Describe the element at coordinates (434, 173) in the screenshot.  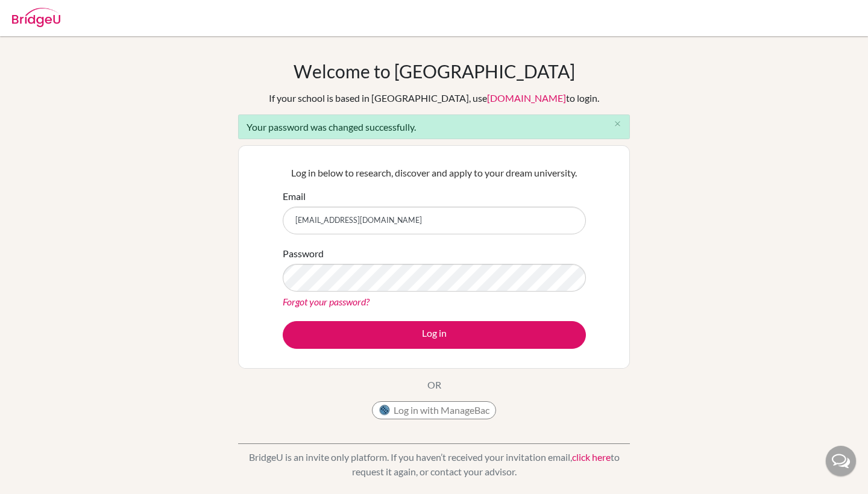
I see `p: Log in below to research, discover and apply to your dream university.` at that location.